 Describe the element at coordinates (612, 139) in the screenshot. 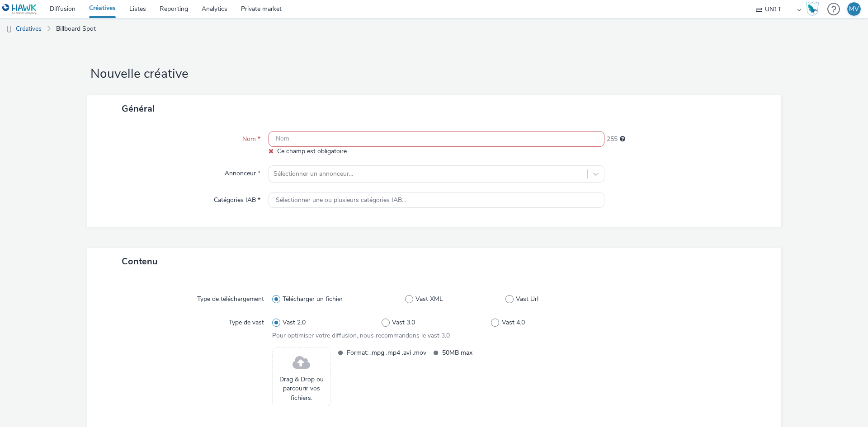

I see `span: 255` at that location.